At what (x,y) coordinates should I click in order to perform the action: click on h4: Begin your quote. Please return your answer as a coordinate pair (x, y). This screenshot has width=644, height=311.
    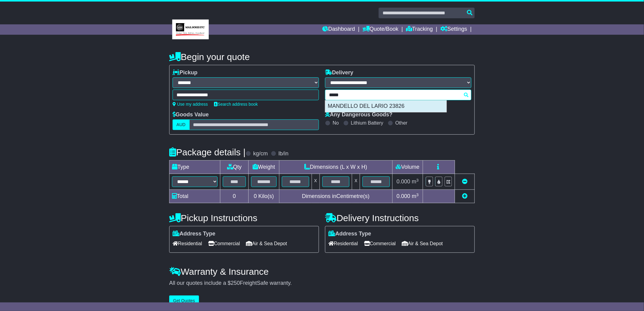
    Looking at the image, I should click on (322, 57).